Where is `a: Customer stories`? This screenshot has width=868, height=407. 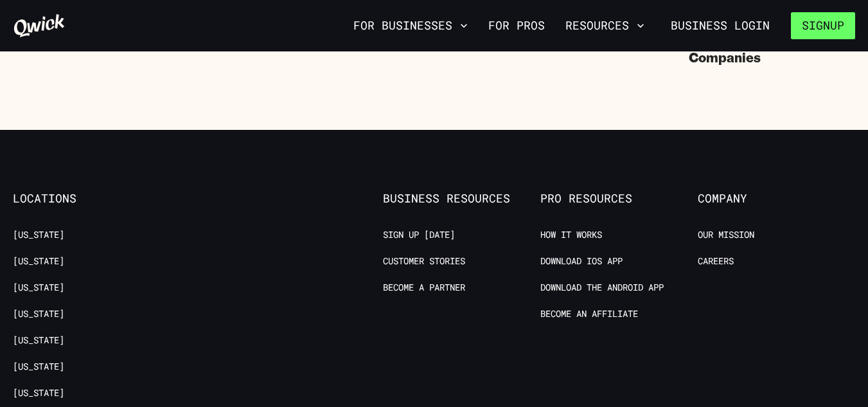 a: Customer stories is located at coordinates (424, 262).